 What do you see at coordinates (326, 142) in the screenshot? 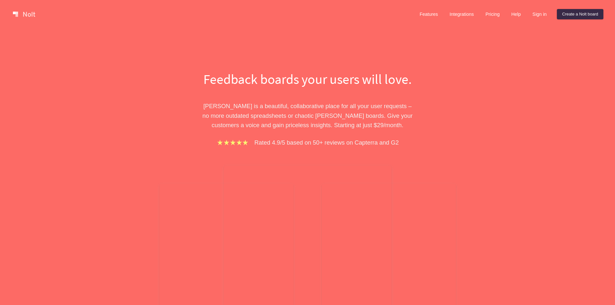
I see `p: Rated 4.9/5 based on 50+ reviews on Capterra and G2` at bounding box center [326, 142].